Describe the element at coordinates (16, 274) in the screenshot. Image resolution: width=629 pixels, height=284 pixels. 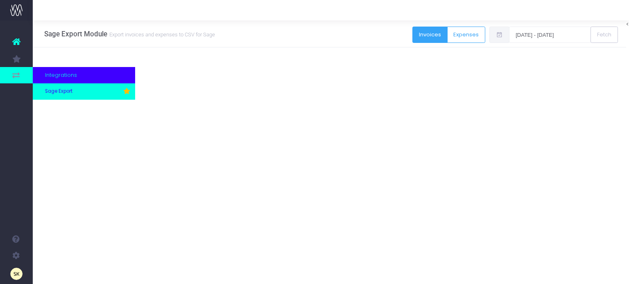
I see `img: images/default_profile_image.png` at that location.